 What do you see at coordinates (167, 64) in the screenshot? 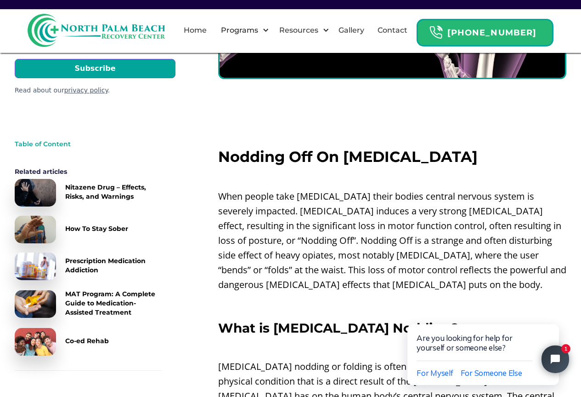
I see `button: Close chat widget` at bounding box center [167, 64].